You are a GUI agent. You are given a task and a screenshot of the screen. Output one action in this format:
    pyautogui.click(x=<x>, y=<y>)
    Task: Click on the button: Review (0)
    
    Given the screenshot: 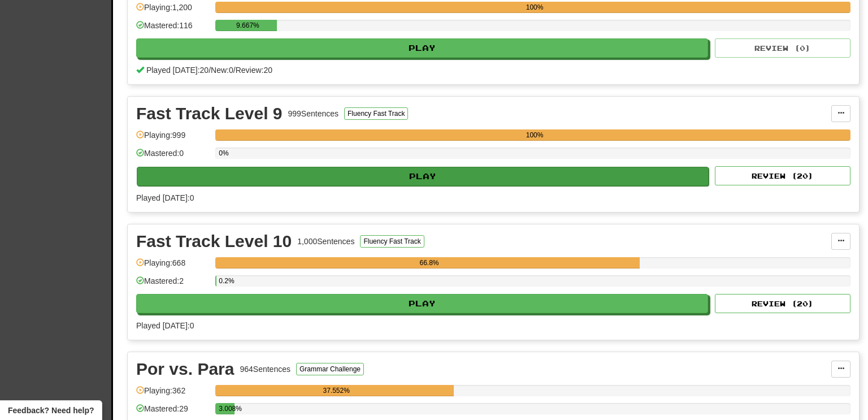 What is the action you would take?
    pyautogui.click(x=782, y=48)
    